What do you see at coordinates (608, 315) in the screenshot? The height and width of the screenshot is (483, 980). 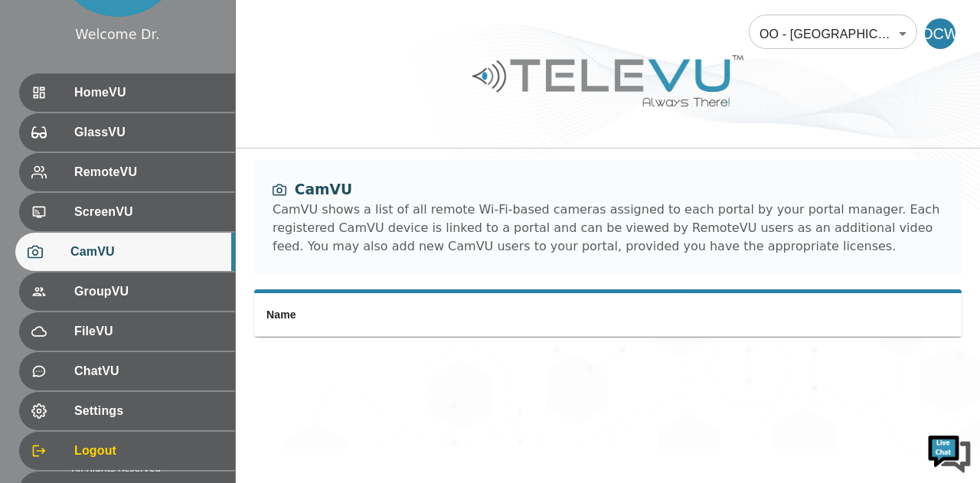 I see `table: simple table` at bounding box center [608, 315].